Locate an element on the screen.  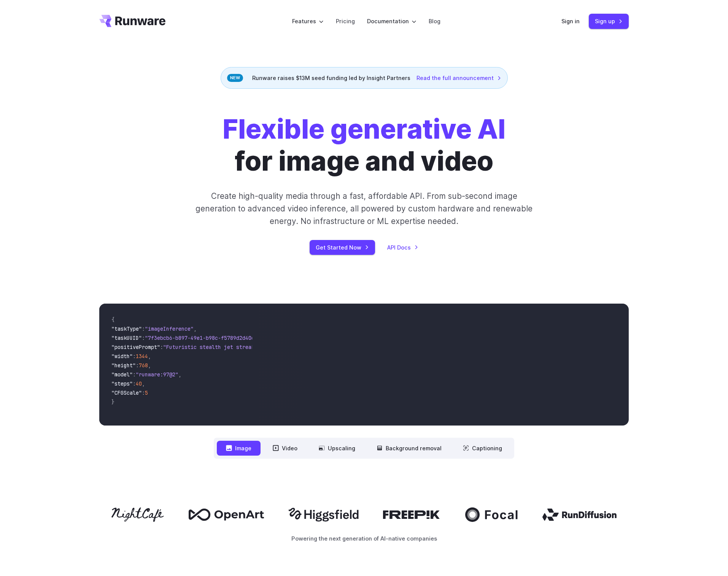
h1: for image and video is located at coordinates (364, 145).